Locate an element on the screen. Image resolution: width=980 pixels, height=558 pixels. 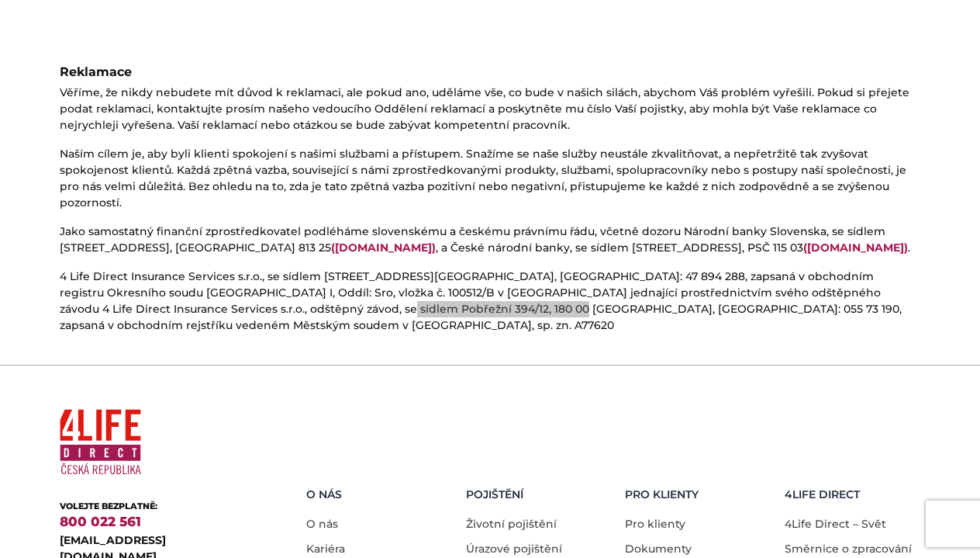
a: Životní pojištění is located at coordinates (511, 524).